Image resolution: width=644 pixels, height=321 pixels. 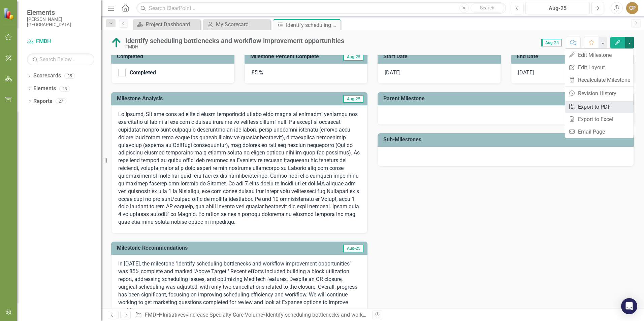 I want to click on h3: Milestone Analysis, so click(x=202, y=99).